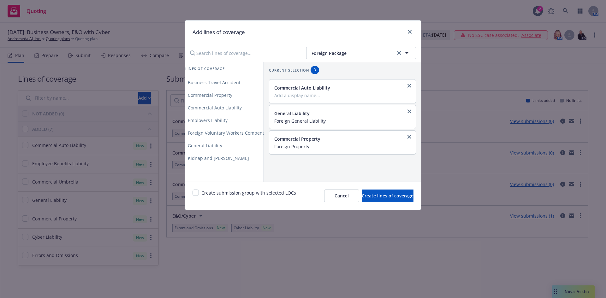 This screenshot has width=606, height=298. Describe the element at coordinates (210, 95) in the screenshot. I see `span: Commercial Property` at that location.